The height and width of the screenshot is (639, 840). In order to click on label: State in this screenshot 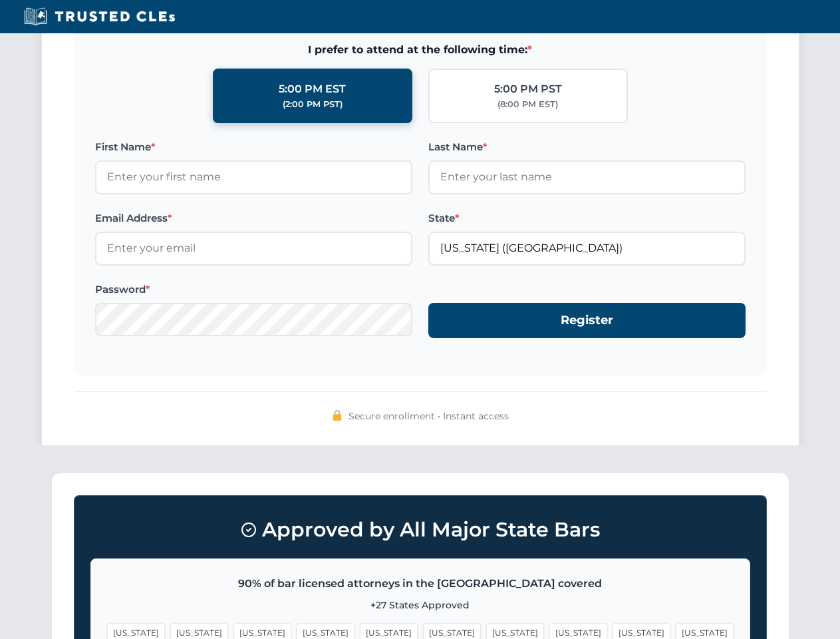, I will do `click(587, 218)`.